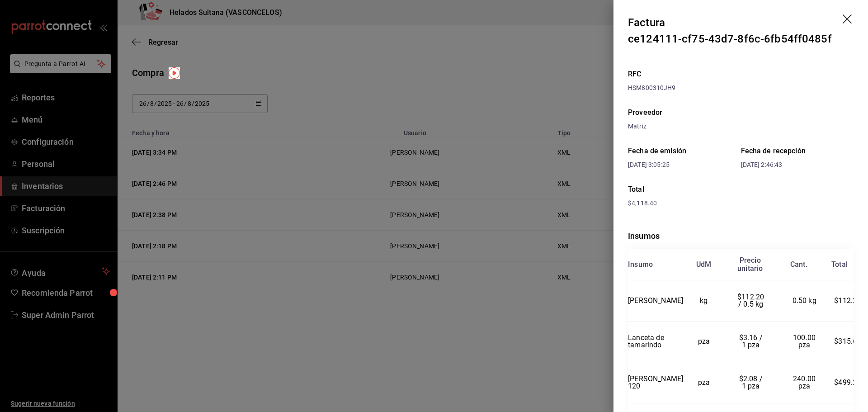  Describe the element at coordinates (643, 203) in the screenshot. I see `span: $4,118.40` at that location.